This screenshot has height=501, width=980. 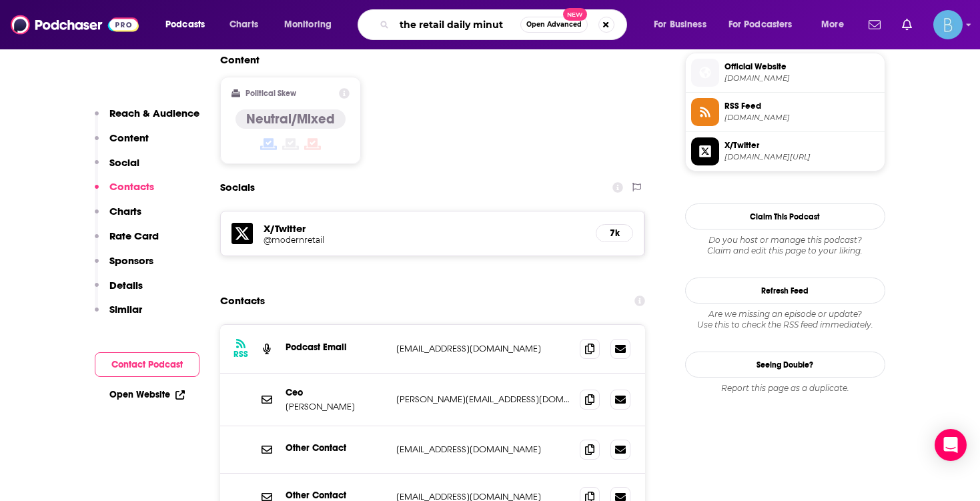 What do you see at coordinates (802, 78) in the screenshot?
I see `span: modernretail.co` at bounding box center [802, 78].